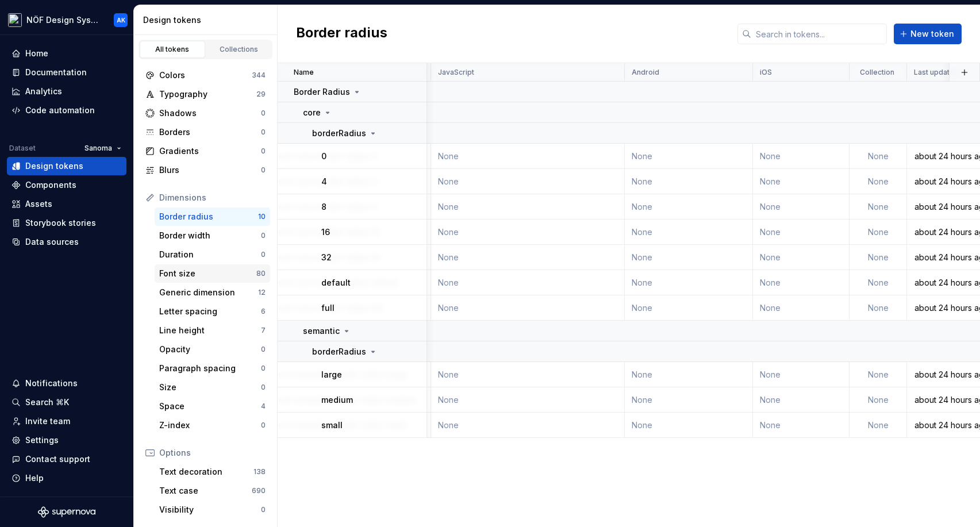 This screenshot has width=980, height=527. Describe the element at coordinates (206, 471) in the screenshot. I see `div: Text decoration` at that location.